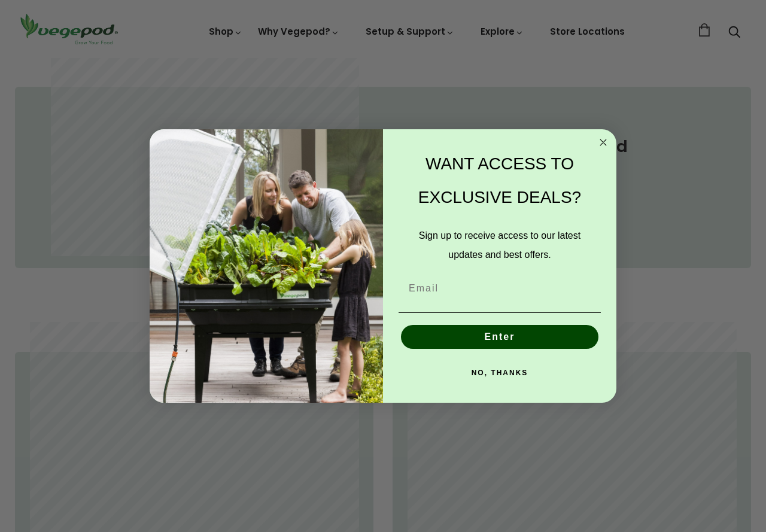 The image size is (766, 532). Describe the element at coordinates (500, 288) in the screenshot. I see `input: Email` at that location.